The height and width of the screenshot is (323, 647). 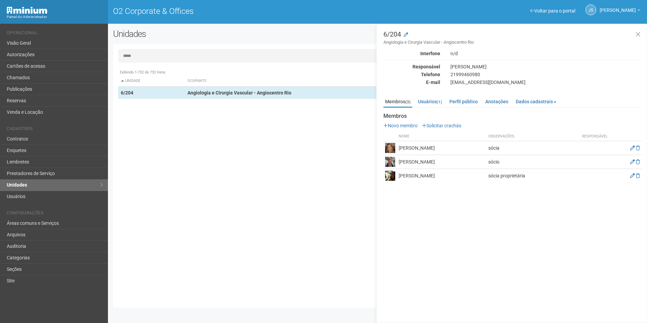 I want to click on th: Responsável, so click(x=594, y=136).